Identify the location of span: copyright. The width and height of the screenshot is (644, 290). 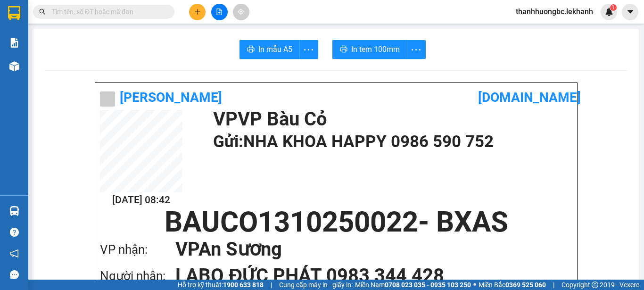
(595, 285).